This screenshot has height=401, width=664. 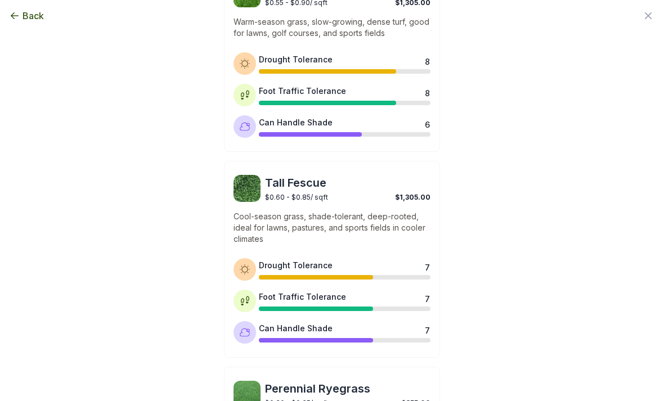 I want to click on span: $0.60 - $0.85 / sqft, so click(x=297, y=197).